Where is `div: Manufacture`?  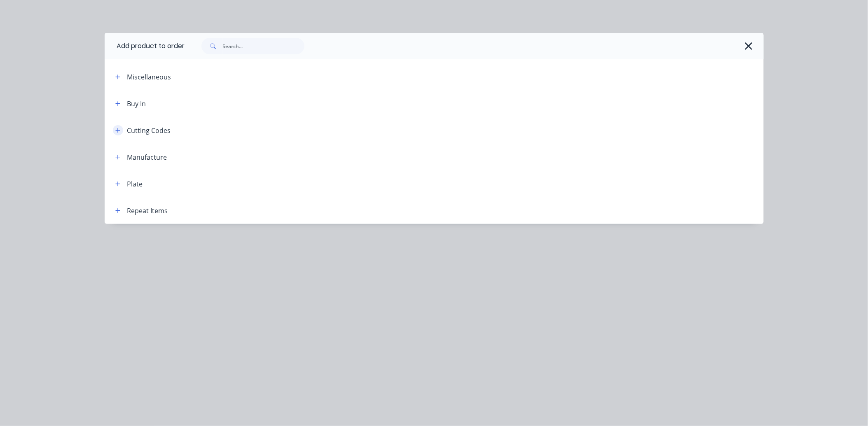
div: Manufacture is located at coordinates (147, 157).